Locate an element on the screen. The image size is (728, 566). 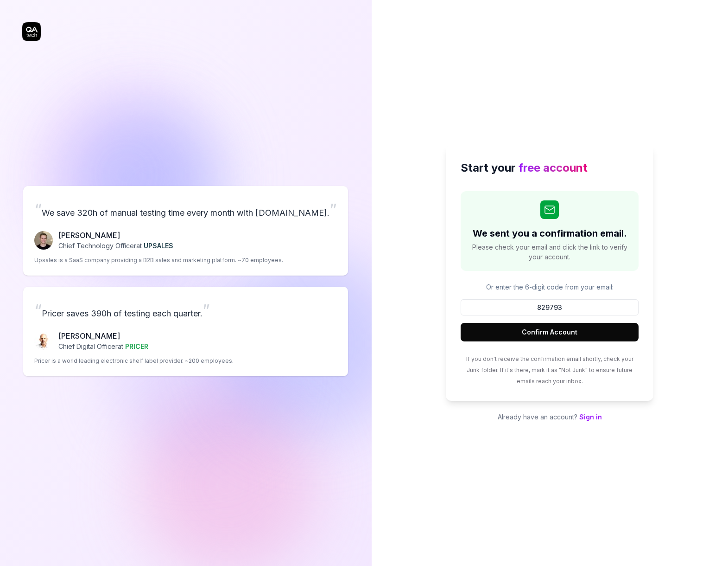
span: Please check your email and click the link to verify your account. is located at coordinates (550, 252).